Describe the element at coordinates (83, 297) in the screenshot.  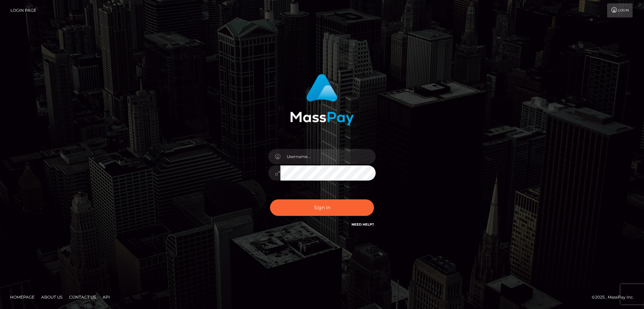
I see `a: Contact Us` at that location.